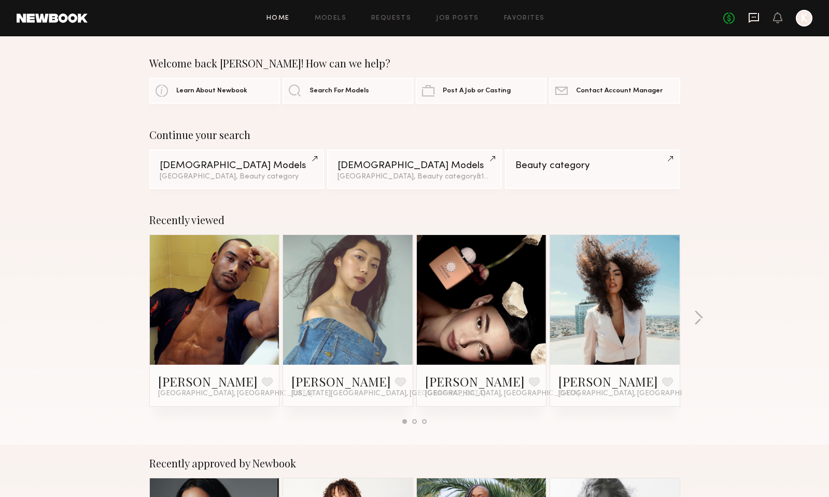 This screenshot has width=829, height=497. Describe the element at coordinates (614, 91) in the screenshot. I see `a: Contact Account Manager` at that location.